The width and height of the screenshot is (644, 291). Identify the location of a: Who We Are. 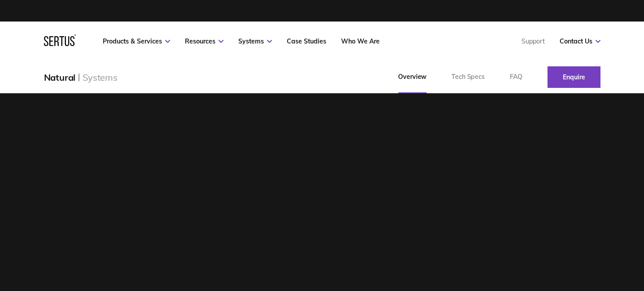
(360, 41).